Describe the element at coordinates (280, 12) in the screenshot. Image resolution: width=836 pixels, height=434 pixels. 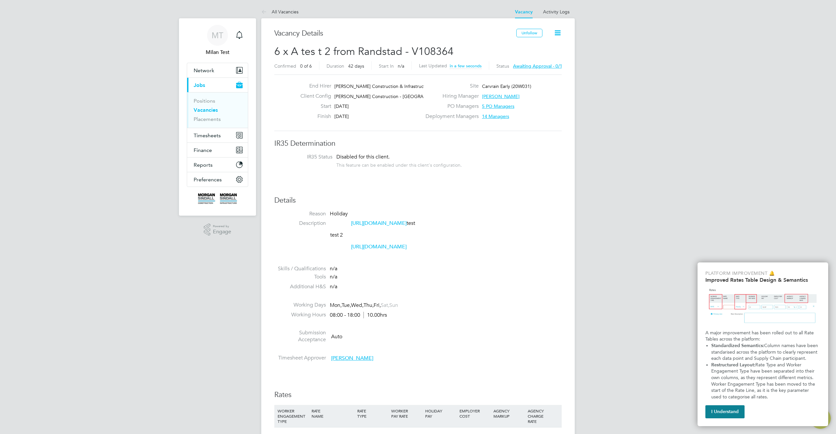
I see `a: All Vacancies` at that location.